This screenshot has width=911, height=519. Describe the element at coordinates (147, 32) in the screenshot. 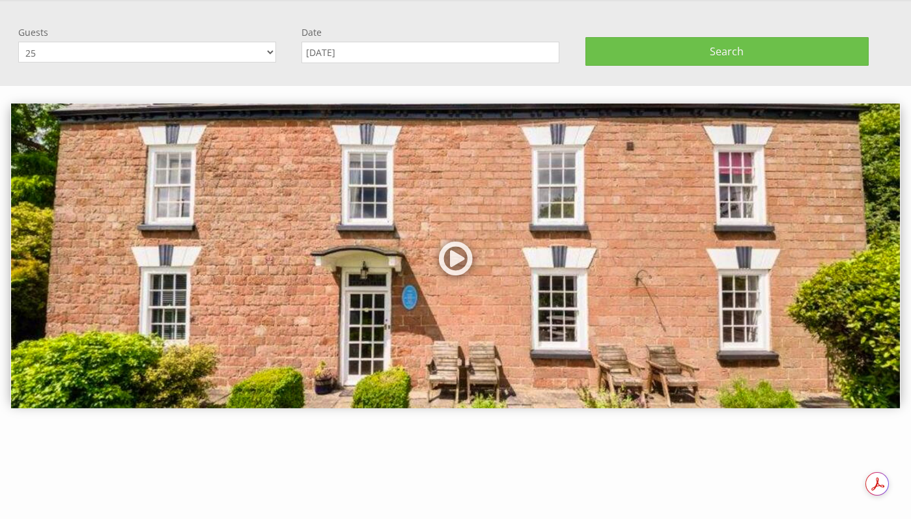

I see `label: Guests` at that location.